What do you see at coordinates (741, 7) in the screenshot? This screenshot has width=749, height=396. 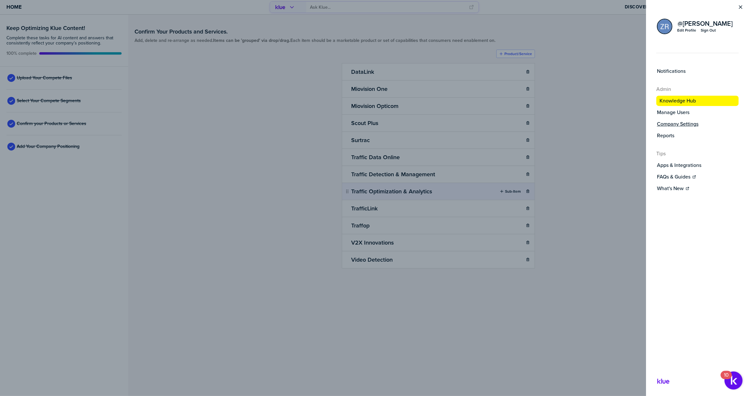 I see `button: Close Menu` at bounding box center [741, 7].